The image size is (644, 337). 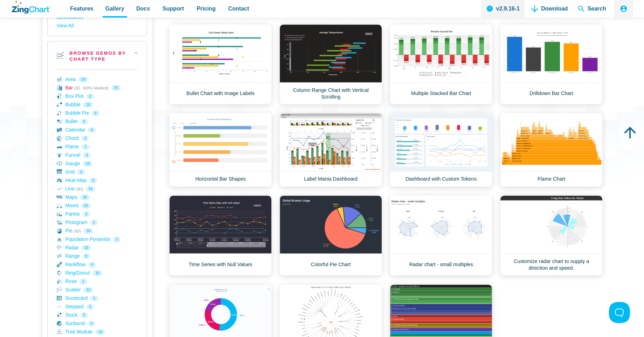 What do you see at coordinates (551, 150) in the screenshot?
I see `a: Flame Chart` at bounding box center [551, 150].